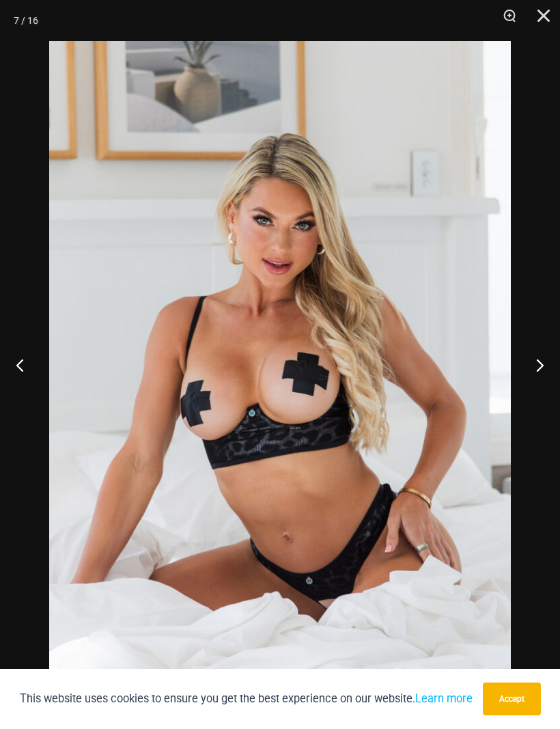 This screenshot has width=560, height=729. What do you see at coordinates (511, 699) in the screenshot?
I see `button: Accept` at bounding box center [511, 699].